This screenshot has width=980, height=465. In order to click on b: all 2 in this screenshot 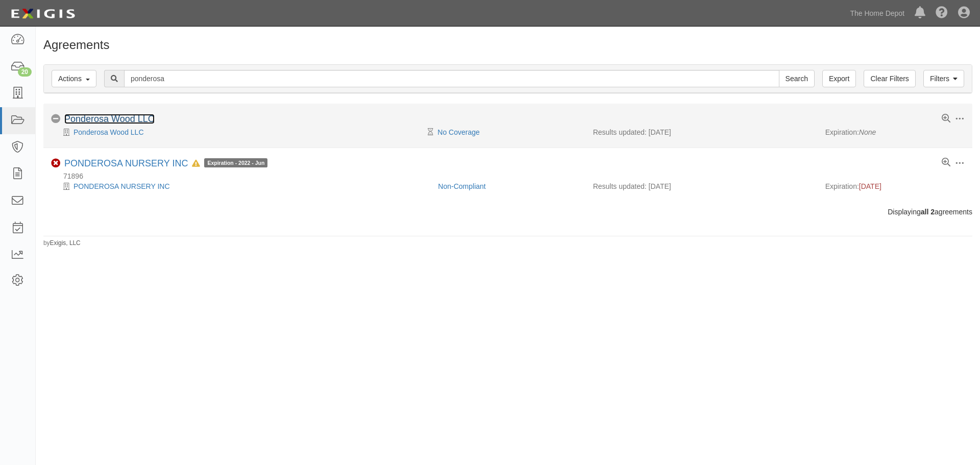, I will do `click(927, 212)`.